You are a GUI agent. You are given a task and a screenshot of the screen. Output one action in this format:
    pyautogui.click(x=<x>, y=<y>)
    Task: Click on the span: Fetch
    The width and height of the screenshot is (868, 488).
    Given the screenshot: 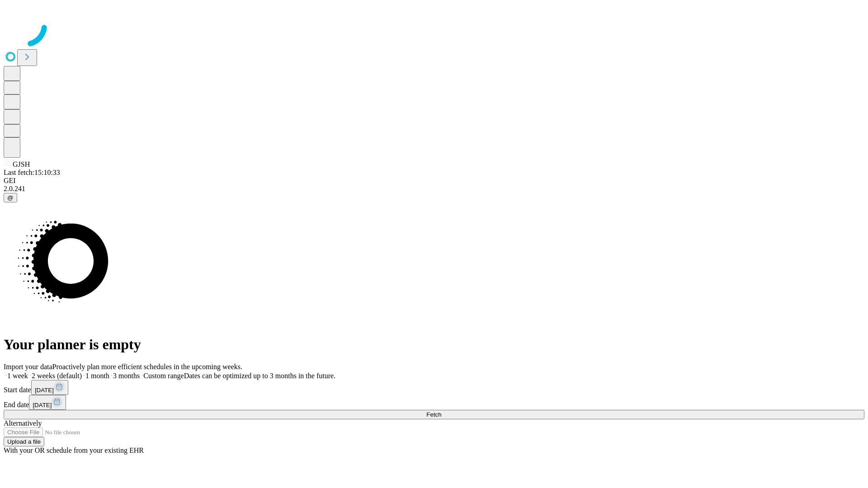 What is the action you would take?
    pyautogui.click(x=433, y=414)
    